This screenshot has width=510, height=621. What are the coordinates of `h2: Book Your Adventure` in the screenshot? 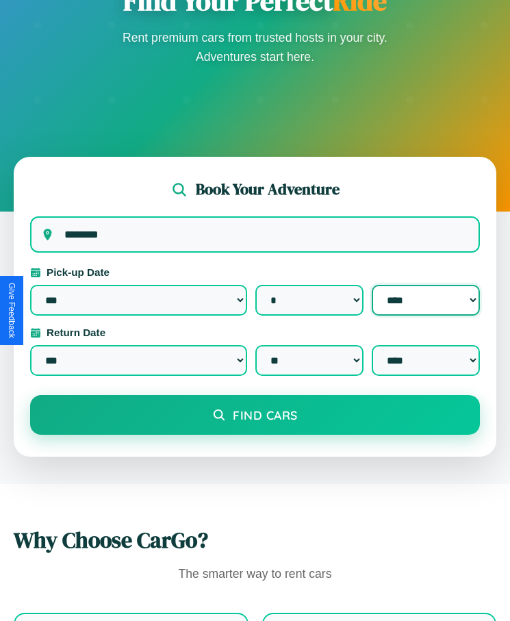 It's located at (268, 189).